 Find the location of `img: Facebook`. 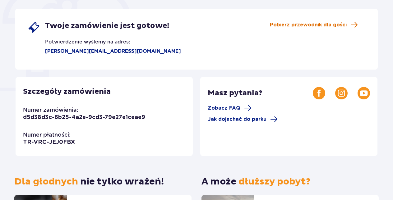

img: Facebook is located at coordinates (319, 93).